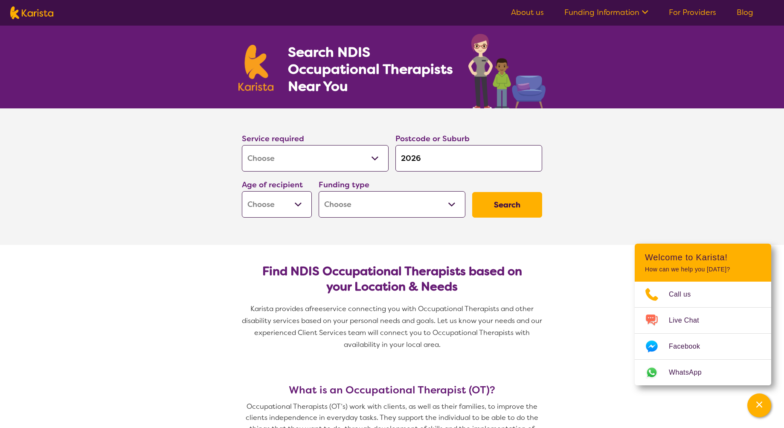  I want to click on span: Live Chat, so click(689, 320).